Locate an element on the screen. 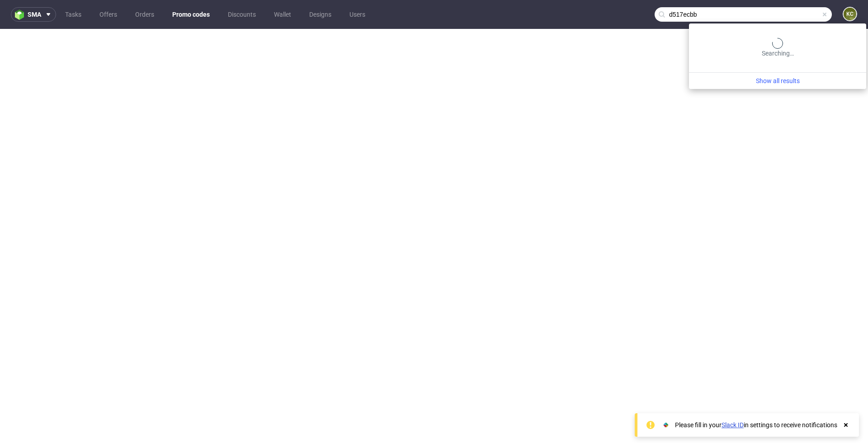 The height and width of the screenshot is (448, 868). a: Slack ID is located at coordinates (732, 425).